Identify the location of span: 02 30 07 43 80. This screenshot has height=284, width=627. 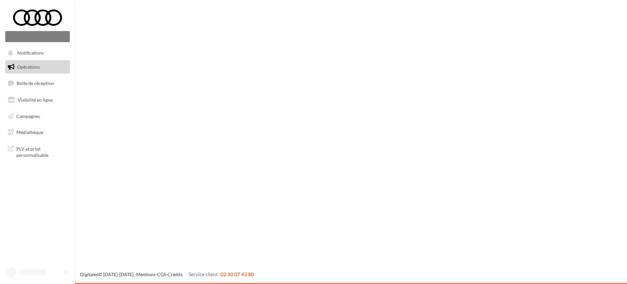
(237, 273).